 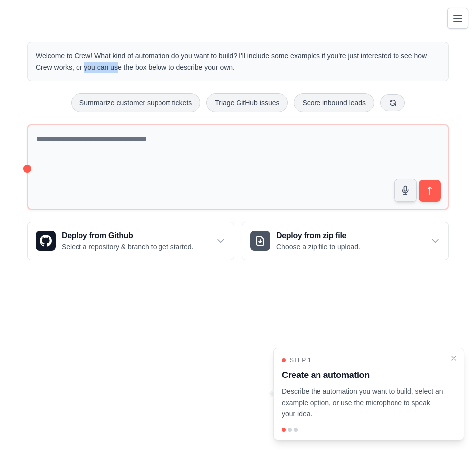 I want to click on button: Summarize customer support tickets, so click(x=136, y=103).